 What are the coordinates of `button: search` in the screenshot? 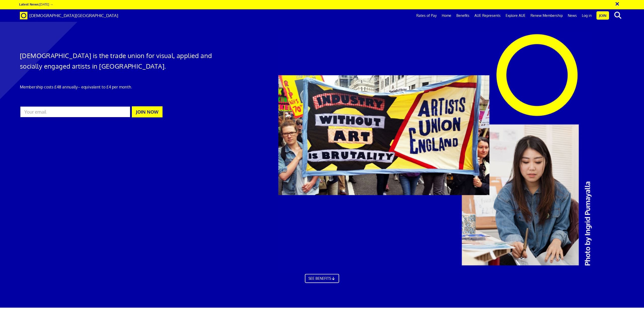 It's located at (618, 15).